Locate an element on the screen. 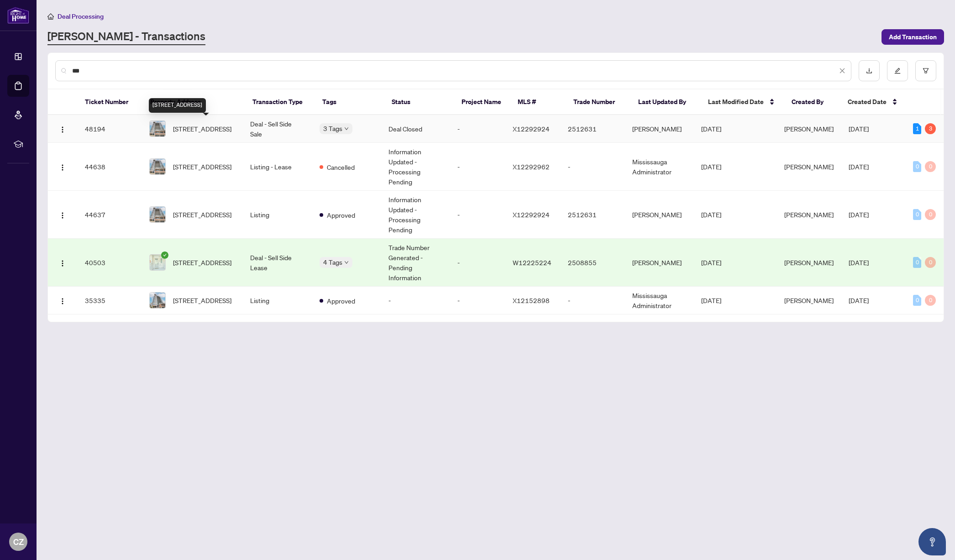 The width and height of the screenshot is (955, 560). th: Ticket Number is located at coordinates (110, 102).